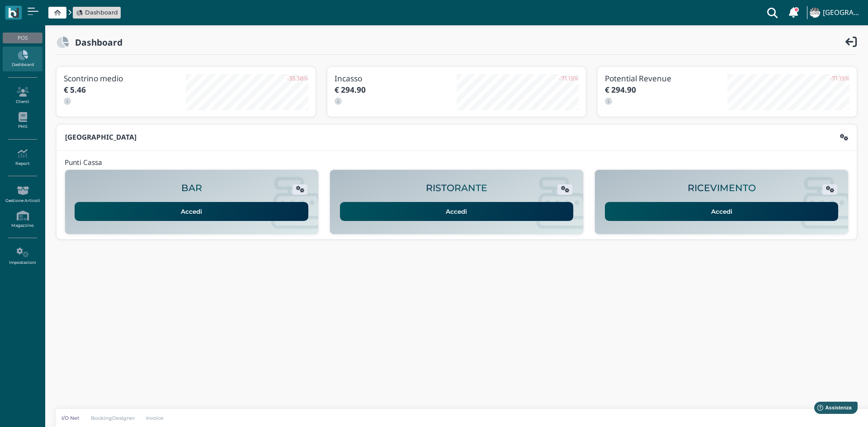  I want to click on h2: RICEVIMENTO, so click(721, 188).